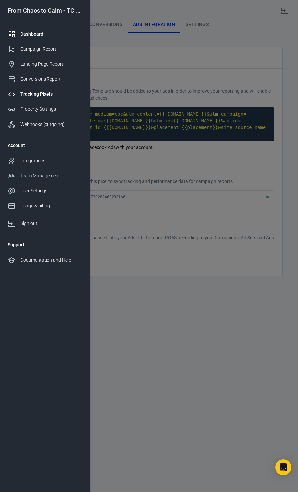 The width and height of the screenshot is (298, 492). What do you see at coordinates (45, 49) in the screenshot?
I see `a: Campaign Report` at bounding box center [45, 49].